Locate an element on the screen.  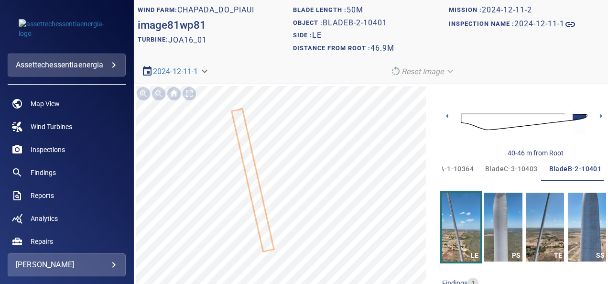
div: SS is located at coordinates (600, 255).